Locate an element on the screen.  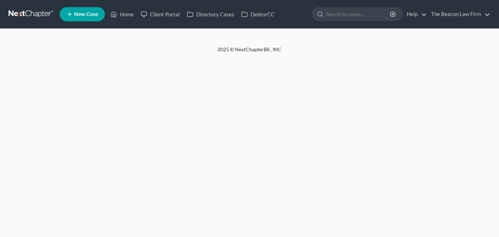
span: New Case is located at coordinates (86, 14).